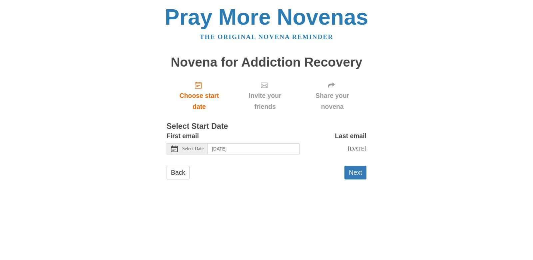  I want to click on span: Select Date, so click(193, 149).